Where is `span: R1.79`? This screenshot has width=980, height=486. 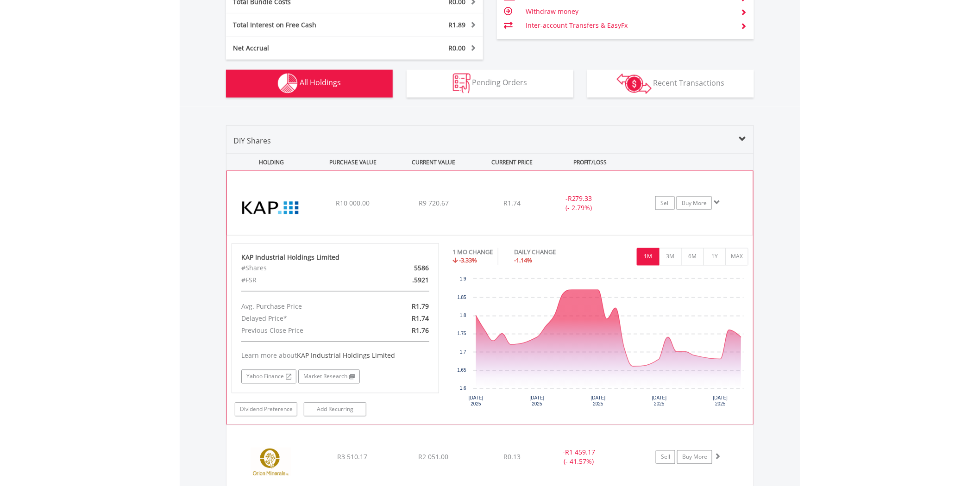 span: R1.79 is located at coordinates (420, 306).